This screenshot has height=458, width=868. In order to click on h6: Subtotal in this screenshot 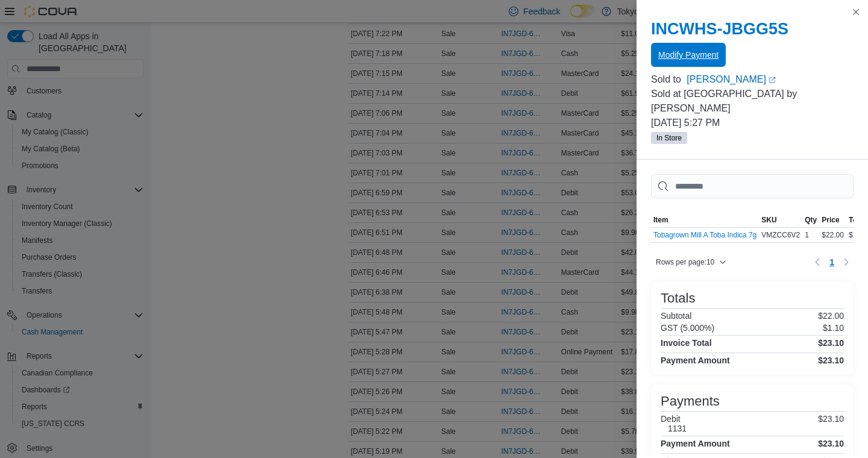, I will do `click(675, 316)`.